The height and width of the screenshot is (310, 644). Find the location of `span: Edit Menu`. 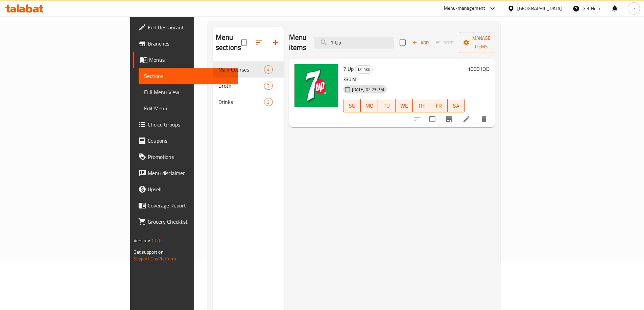

span: Edit Menu is located at coordinates (188, 109).